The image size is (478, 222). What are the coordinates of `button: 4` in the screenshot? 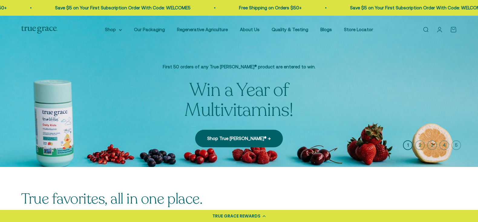 It's located at (444, 145).